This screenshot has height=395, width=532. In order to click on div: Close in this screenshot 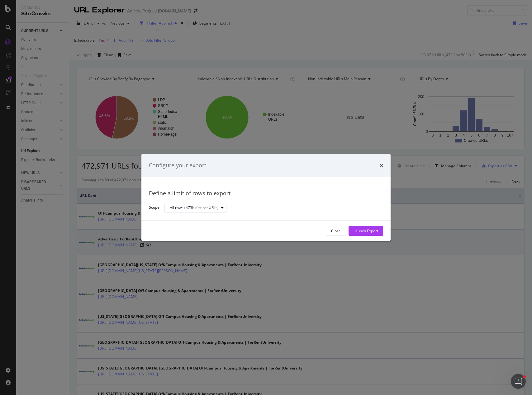, I will do `click(335, 231)`.